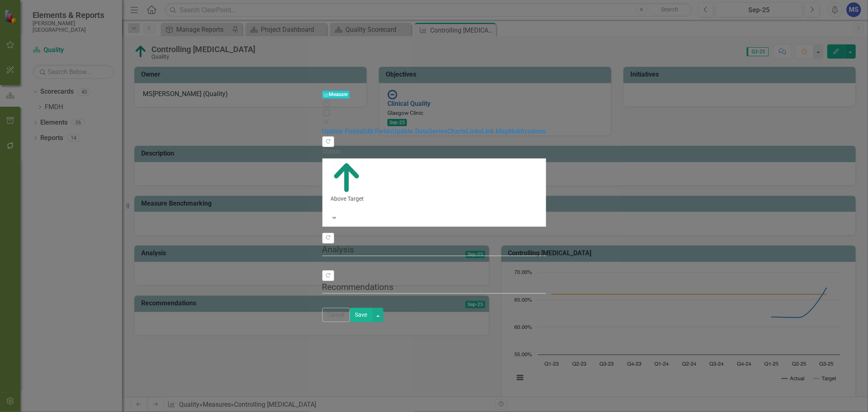 The width and height of the screenshot is (868, 412). Describe the element at coordinates (496, 131) in the screenshot. I see `a: Link Map` at that location.